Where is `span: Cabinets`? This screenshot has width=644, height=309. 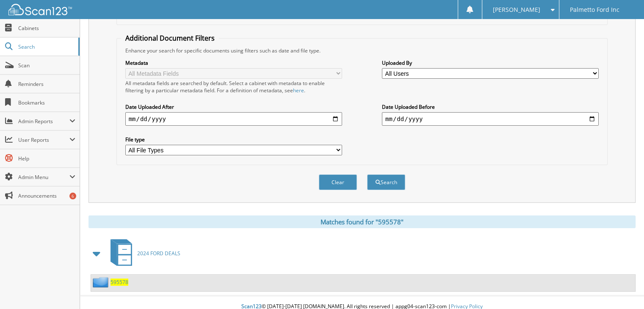 span: Cabinets is located at coordinates (47, 28).